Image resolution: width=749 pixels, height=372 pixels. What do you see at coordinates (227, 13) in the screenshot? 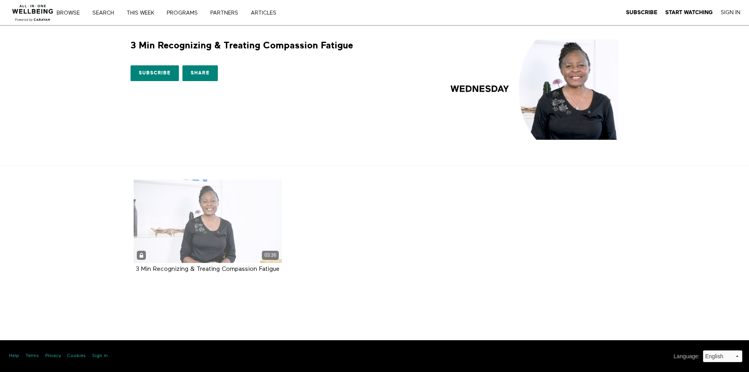
I see `a: PARTNERS` at bounding box center [227, 13].